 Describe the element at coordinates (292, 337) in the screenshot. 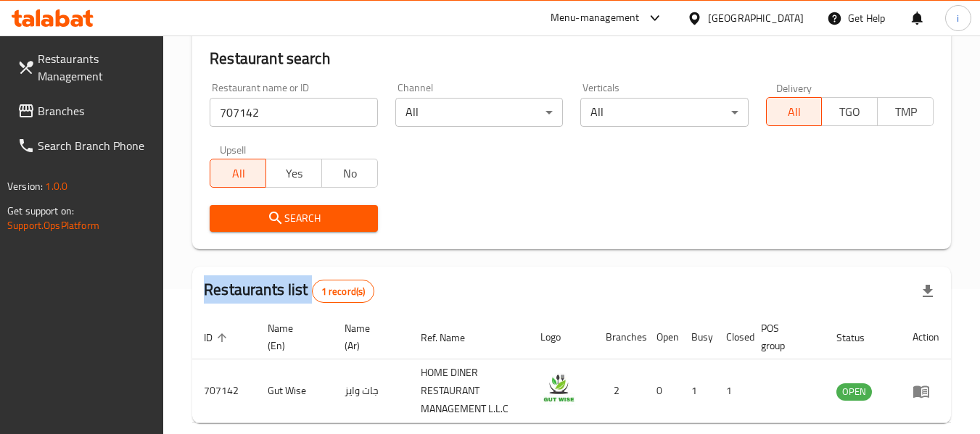

I see `span: Name (En)` at that location.